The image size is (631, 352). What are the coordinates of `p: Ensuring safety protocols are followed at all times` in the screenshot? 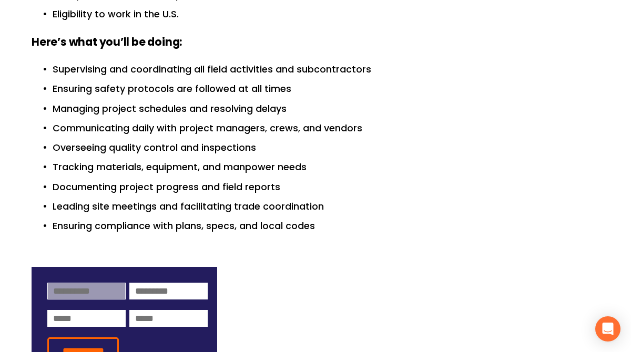 It's located at (326, 89).